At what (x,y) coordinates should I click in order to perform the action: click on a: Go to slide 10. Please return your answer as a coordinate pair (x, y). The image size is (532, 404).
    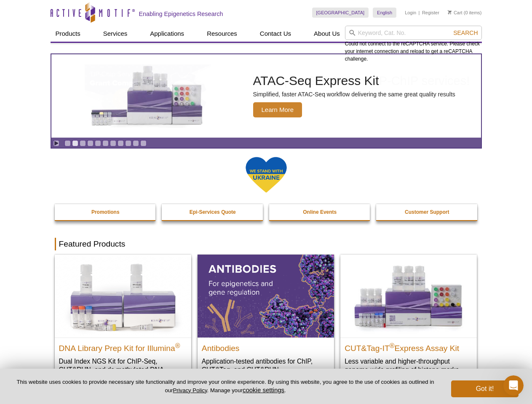
    Looking at the image, I should click on (136, 143).